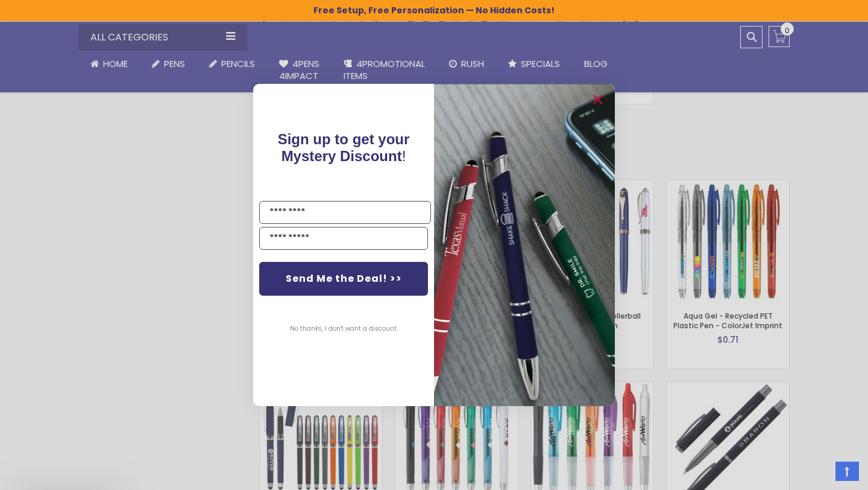  Describe the element at coordinates (343, 147) in the screenshot. I see `span: Sign up to get your Mystery Discount` at that location.